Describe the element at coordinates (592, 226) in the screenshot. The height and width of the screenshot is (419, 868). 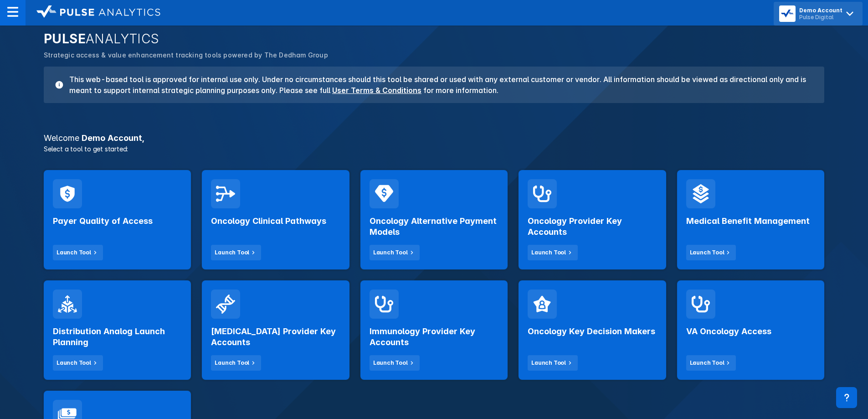
I see `h2: Oncology Provider Key Accounts` at that location.